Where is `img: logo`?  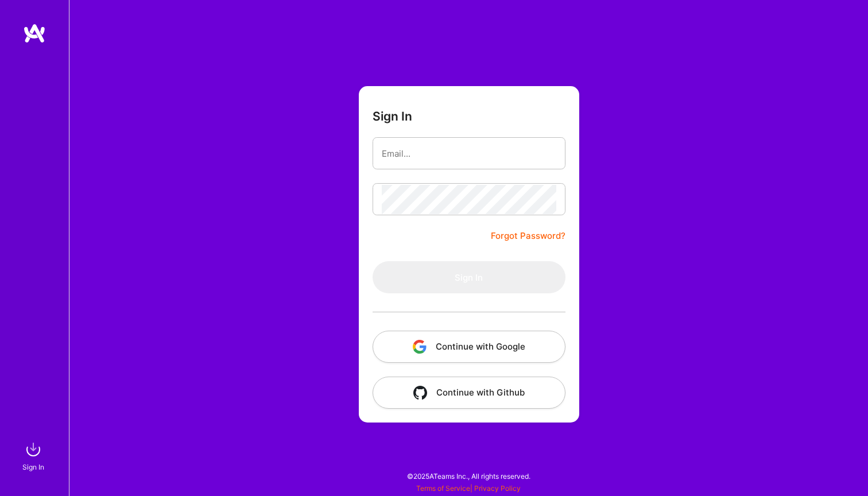
img: logo is located at coordinates (34, 33).